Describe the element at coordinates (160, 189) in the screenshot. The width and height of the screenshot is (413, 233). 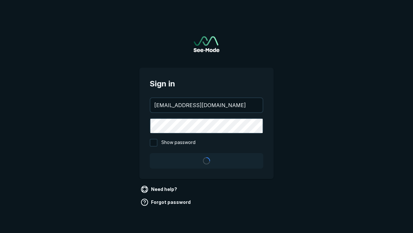
I see `a: Need help?` at that location.